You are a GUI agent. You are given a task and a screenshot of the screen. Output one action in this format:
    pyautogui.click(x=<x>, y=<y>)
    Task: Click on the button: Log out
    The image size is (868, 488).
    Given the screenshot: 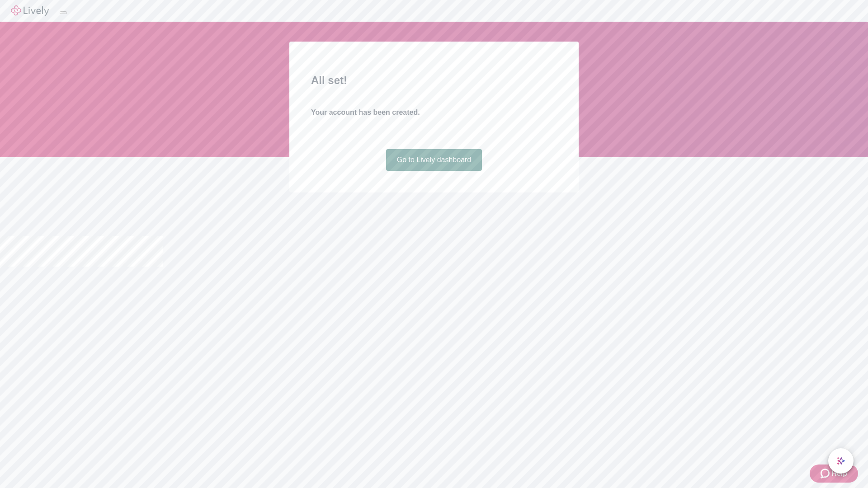 What is the action you would take?
    pyautogui.click(x=64, y=13)
    